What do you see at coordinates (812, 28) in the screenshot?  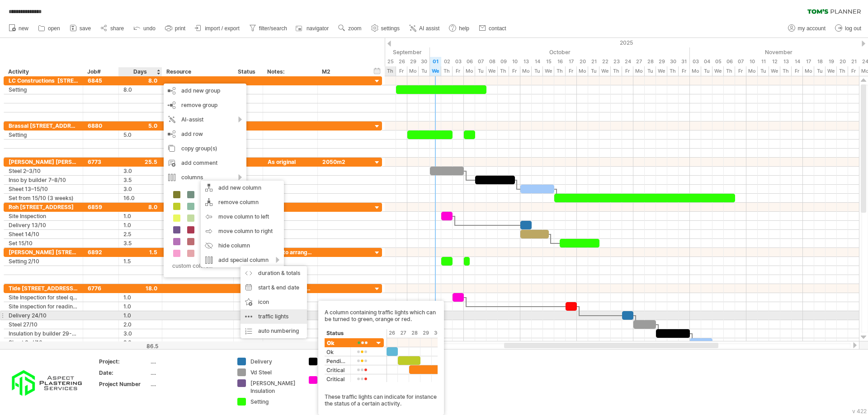 I see `span: my account` at bounding box center [812, 28].